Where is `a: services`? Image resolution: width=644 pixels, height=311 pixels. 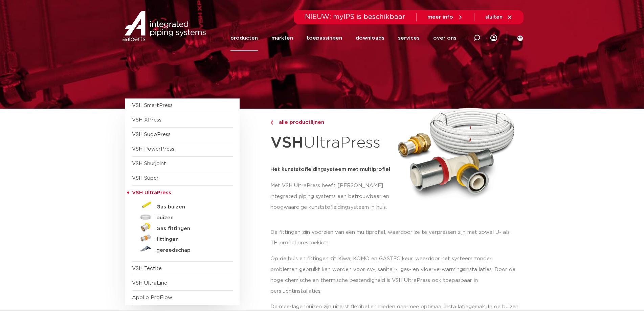
a: services is located at coordinates (409, 38).